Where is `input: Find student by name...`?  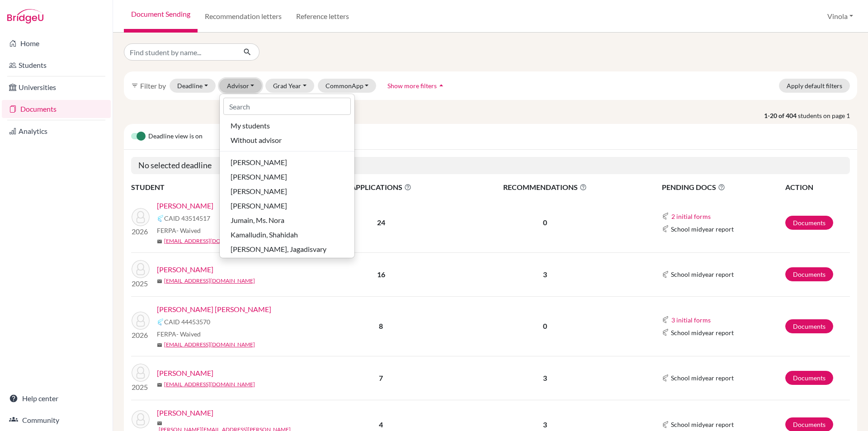 input: Find student by name... is located at coordinates (180, 52).